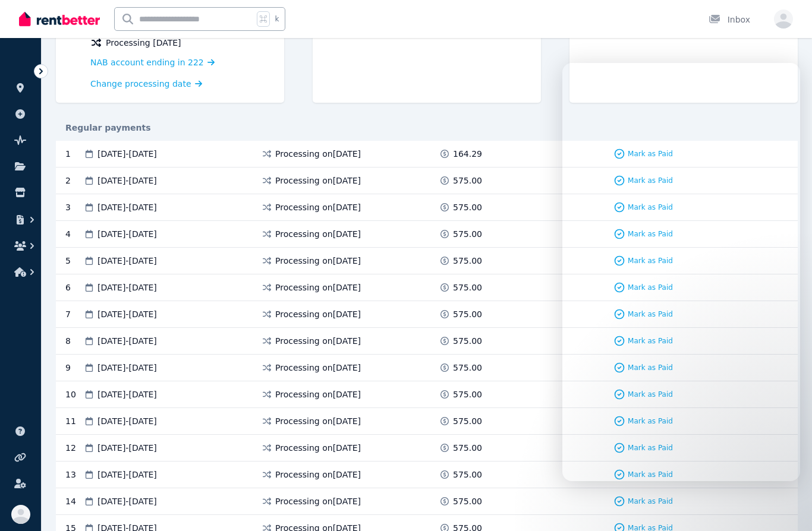 Image resolution: width=812 pixels, height=531 pixels. What do you see at coordinates (650, 501) in the screenshot?
I see `span: Mark as Paid` at bounding box center [650, 501].